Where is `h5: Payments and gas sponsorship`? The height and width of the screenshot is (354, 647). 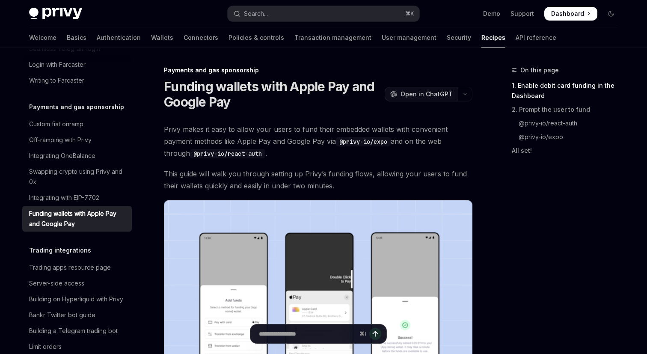
h5: Payments and gas sponsorship is located at coordinates (77, 107).